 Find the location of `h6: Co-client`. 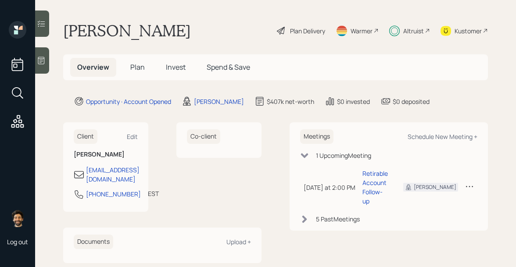

h6: Co-client is located at coordinates (204, 136).